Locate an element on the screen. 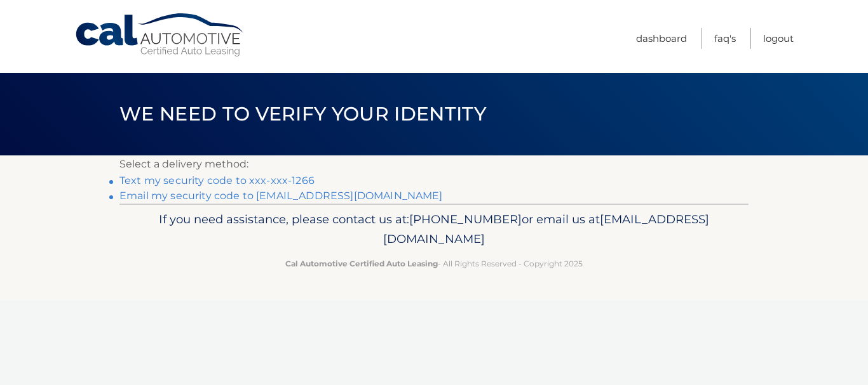  strong: Cal Automotive Certified Auto Leasing is located at coordinates (362, 263).